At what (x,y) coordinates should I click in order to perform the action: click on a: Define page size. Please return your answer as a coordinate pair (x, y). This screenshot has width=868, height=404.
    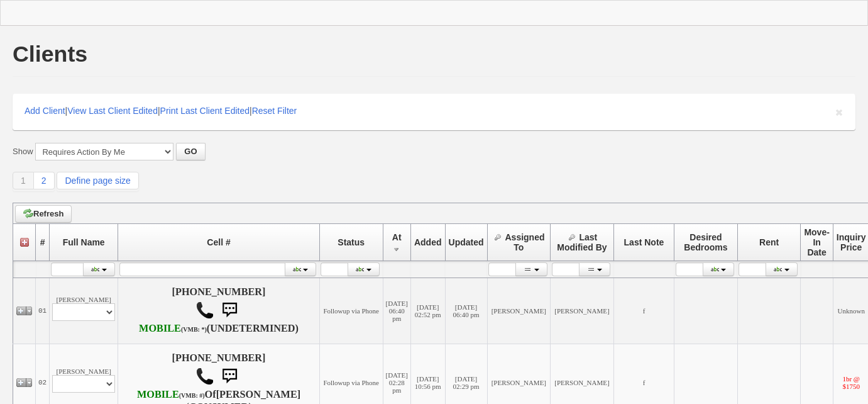
    Looking at the image, I should click on (98, 181).